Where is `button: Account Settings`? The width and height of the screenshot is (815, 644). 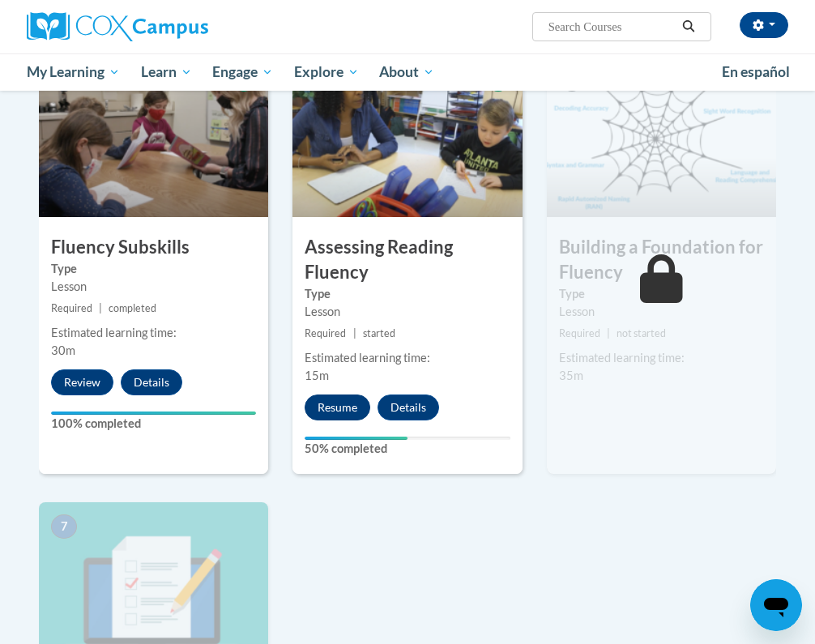 button: Account Settings is located at coordinates (763, 25).